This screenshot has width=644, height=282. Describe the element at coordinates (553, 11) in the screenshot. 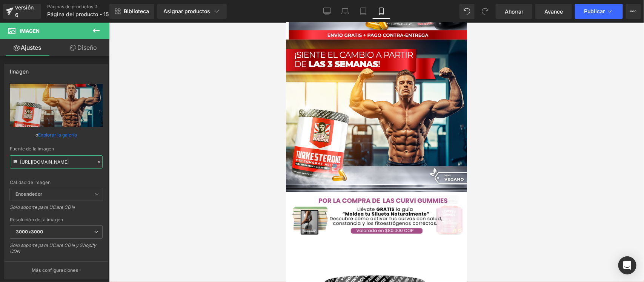

I see `font: Avance` at that location.